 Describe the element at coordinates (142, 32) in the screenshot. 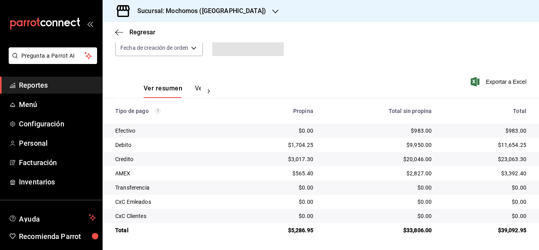

I see `span: Regresar` at that location.